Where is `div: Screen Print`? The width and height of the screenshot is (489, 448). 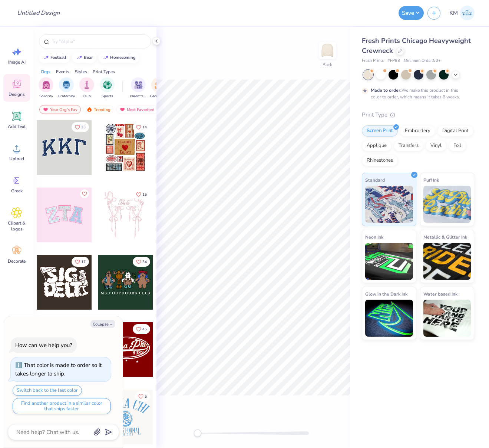 div: Screen Print is located at coordinates (379, 131).